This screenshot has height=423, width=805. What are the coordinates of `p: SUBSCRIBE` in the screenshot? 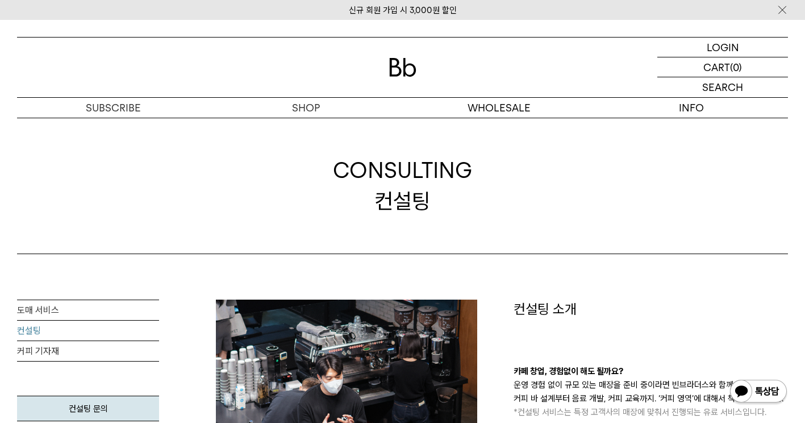 It's located at (113, 107).